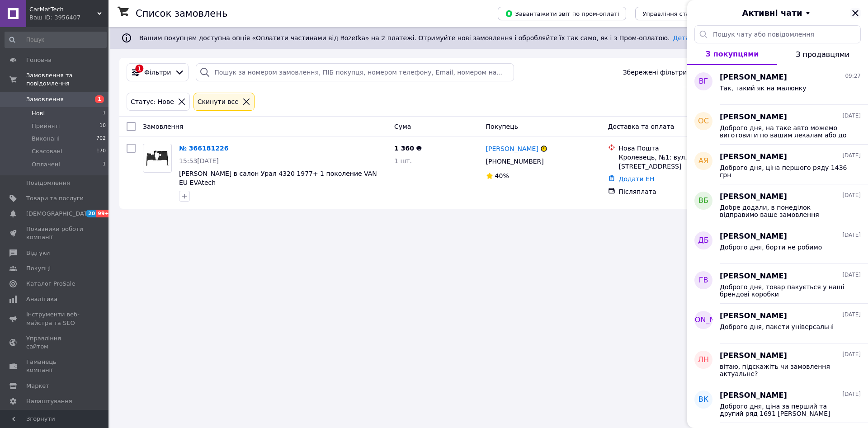  Describe the element at coordinates (408, 148) in the screenshot. I see `span: 1 360 ₴` at that location.